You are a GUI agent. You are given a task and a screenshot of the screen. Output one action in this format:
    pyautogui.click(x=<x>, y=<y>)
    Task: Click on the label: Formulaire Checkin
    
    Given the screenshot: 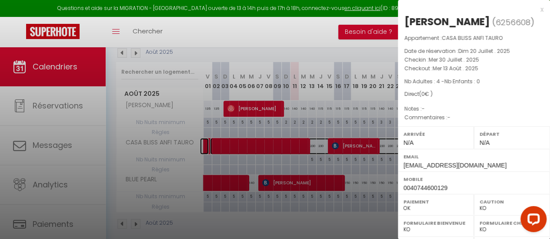 What is the action you would take?
    pyautogui.click(x=511, y=223)
    